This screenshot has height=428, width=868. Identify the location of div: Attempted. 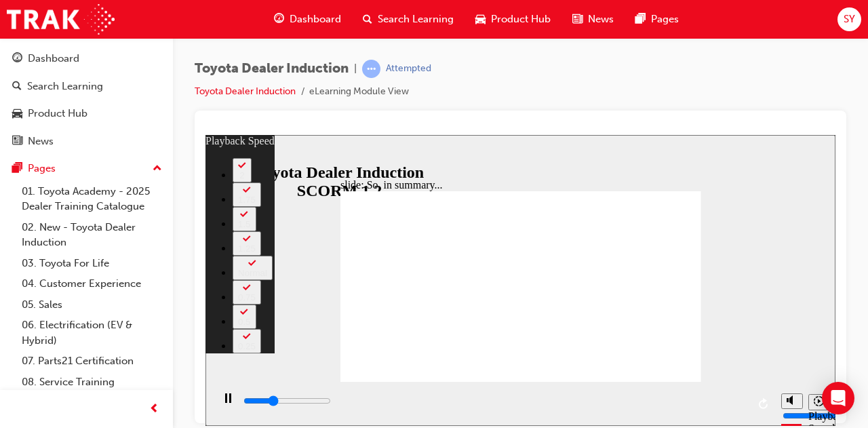
(408, 69).